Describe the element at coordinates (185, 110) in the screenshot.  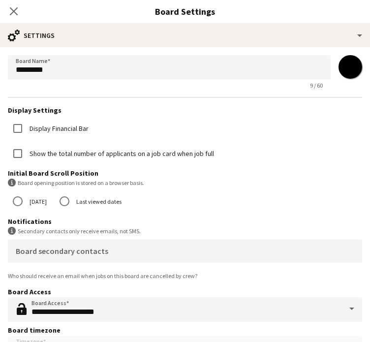
I see `h3: Display Settings` at that location.